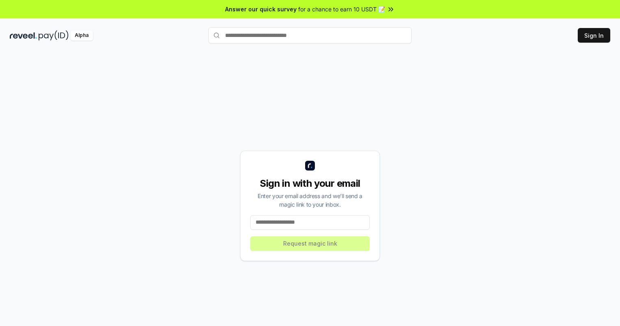  What do you see at coordinates (594, 35) in the screenshot?
I see `button: Sign In` at bounding box center [594, 35].